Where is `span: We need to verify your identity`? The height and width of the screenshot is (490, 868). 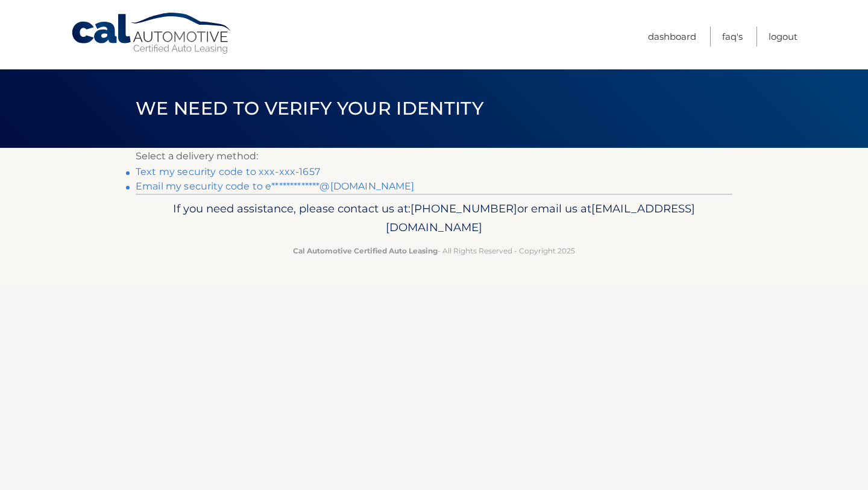
span: We need to verify your identity is located at coordinates (309, 108).